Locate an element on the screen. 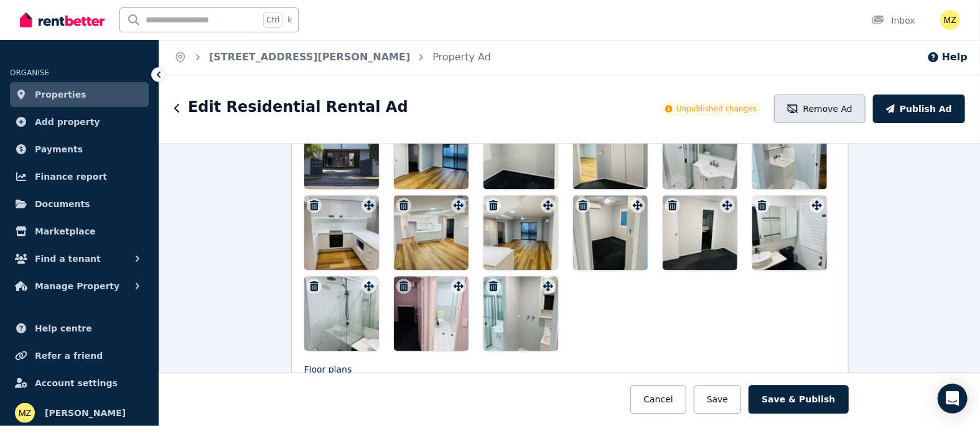 The height and width of the screenshot is (426, 980). button: Remove Ad is located at coordinates (819, 109).